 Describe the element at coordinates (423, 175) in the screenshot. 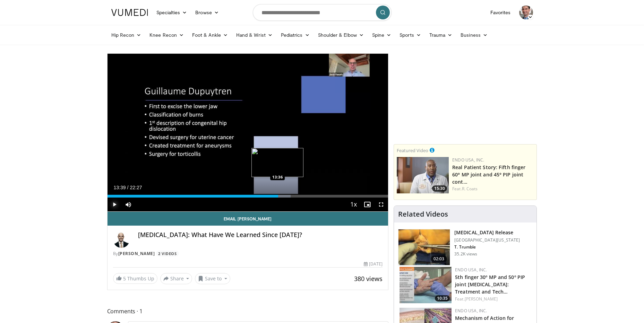

I see `img: 55d69904-dd48-4cb8-9c2d-9fd278397143.150x105_q85_crop-smart_upscale.jpg` at that location.